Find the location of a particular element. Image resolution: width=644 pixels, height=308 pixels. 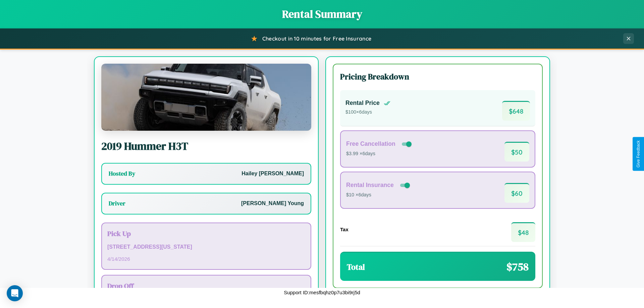

h3: Pricing Breakdown is located at coordinates (438, 76).